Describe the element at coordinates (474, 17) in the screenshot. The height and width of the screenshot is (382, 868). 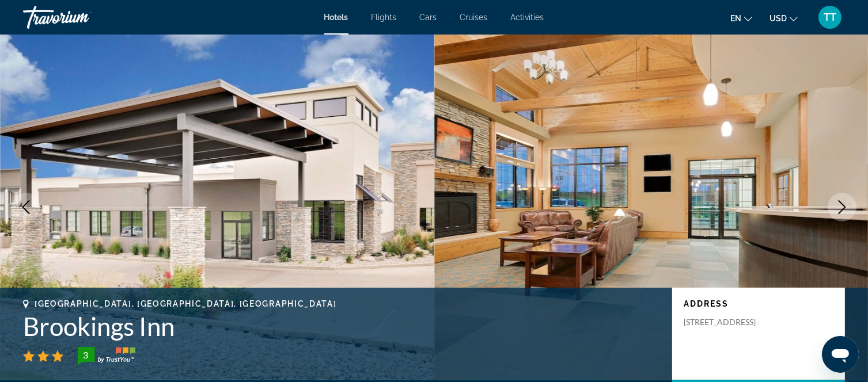
I see `span: Cruises` at that location.